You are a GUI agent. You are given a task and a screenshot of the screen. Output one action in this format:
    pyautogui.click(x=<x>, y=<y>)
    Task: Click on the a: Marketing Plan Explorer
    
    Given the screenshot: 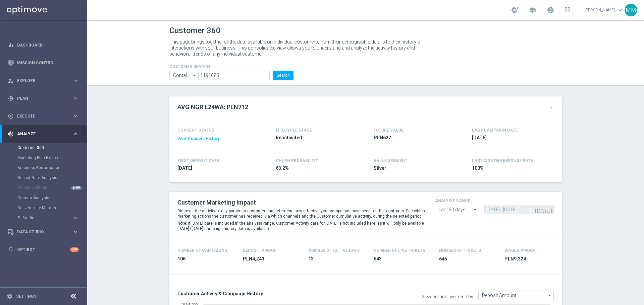 What is the action you would take?
    pyautogui.click(x=43, y=158)
    